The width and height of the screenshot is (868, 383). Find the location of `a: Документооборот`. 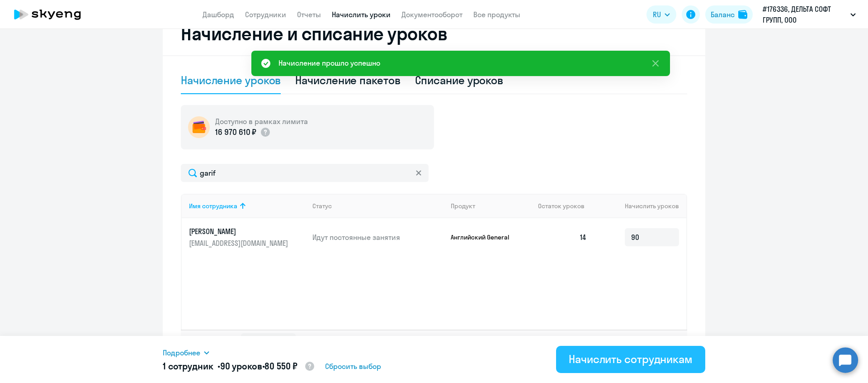

a: Документооборот is located at coordinates (432, 14).